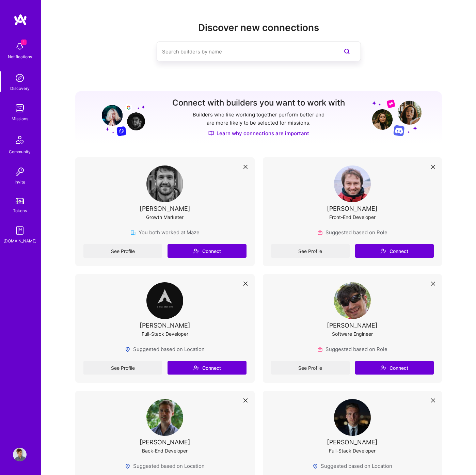  I want to click on img: teamwork, so click(19, 108).